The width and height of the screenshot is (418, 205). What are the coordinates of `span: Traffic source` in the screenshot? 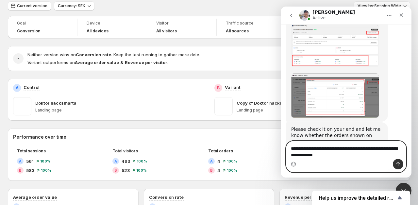 It's located at (251, 23).